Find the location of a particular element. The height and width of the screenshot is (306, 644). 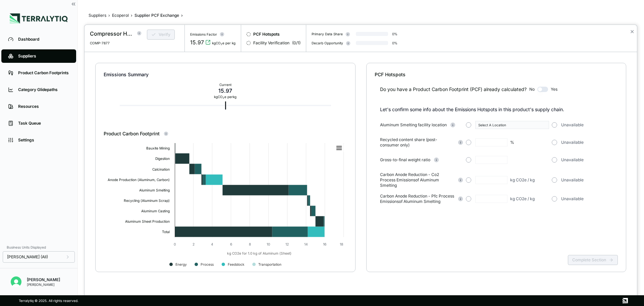

div: Current is located at coordinates (225, 84).